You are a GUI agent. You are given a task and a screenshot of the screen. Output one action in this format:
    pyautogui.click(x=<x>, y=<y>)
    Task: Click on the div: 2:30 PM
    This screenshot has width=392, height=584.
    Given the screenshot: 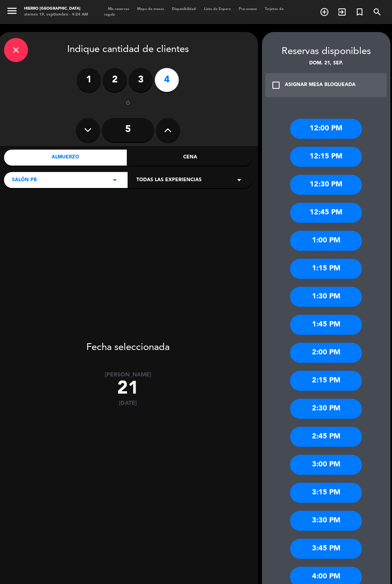 What is the action you would take?
    pyautogui.click(x=326, y=409)
    